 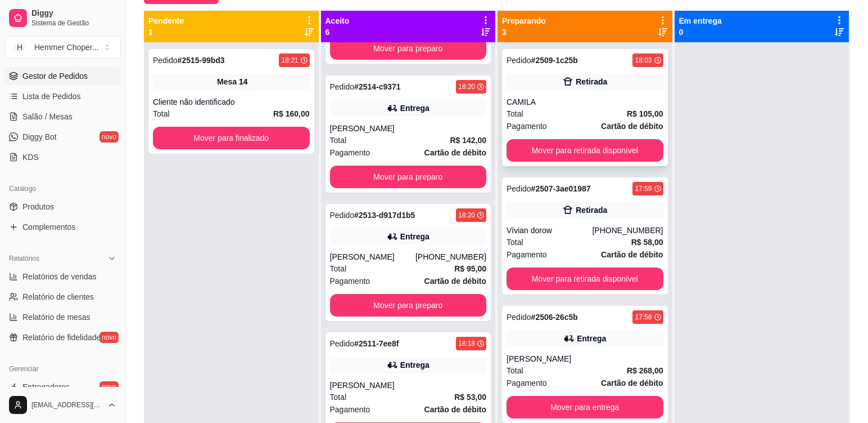 I want to click on a: Diggy Botnovo, so click(x=63, y=137).